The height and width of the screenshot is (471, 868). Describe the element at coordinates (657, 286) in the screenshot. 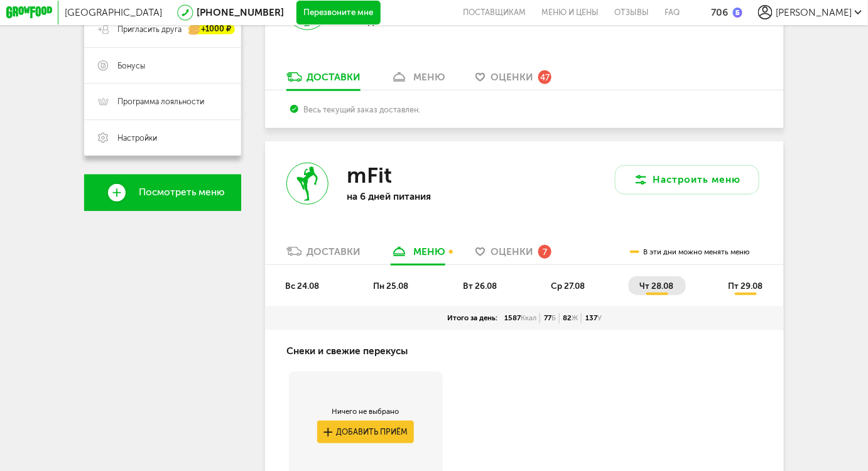

I see `span: чт 28.08` at that location.